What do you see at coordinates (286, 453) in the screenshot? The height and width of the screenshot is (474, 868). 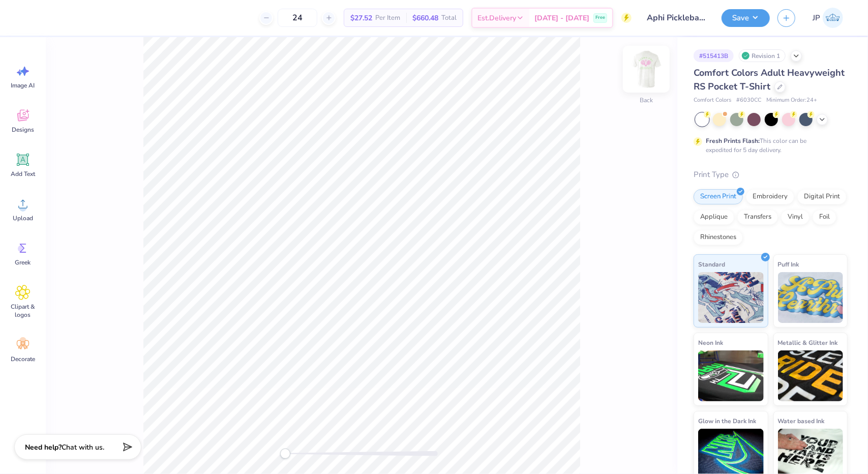 I see `div: Accessibility label` at bounding box center [286, 453].